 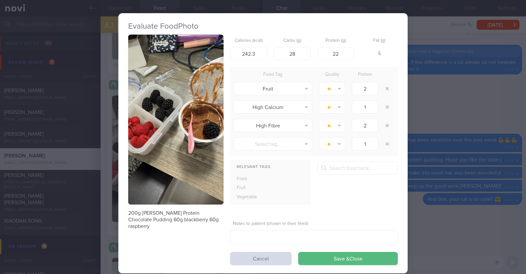 I want to click on input: 9, so click(x=336, y=54).